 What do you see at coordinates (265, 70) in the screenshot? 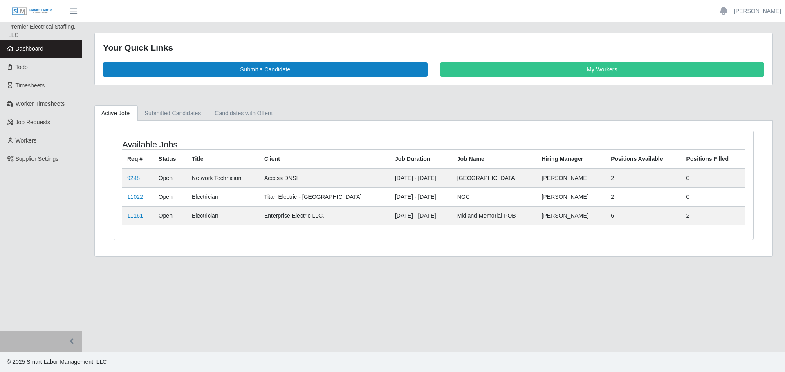
I see `a: Submit a Candidate` at bounding box center [265, 70].